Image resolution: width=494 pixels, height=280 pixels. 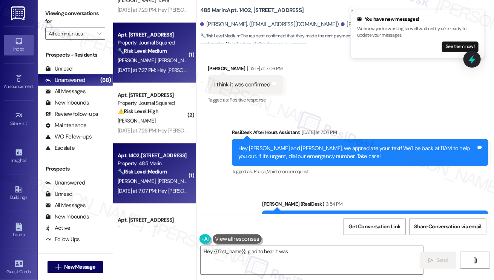 What do you see at coordinates (360, 134) in the screenshot?
I see `div: ResiDesk After Hours Assistant` at bounding box center [360, 134].